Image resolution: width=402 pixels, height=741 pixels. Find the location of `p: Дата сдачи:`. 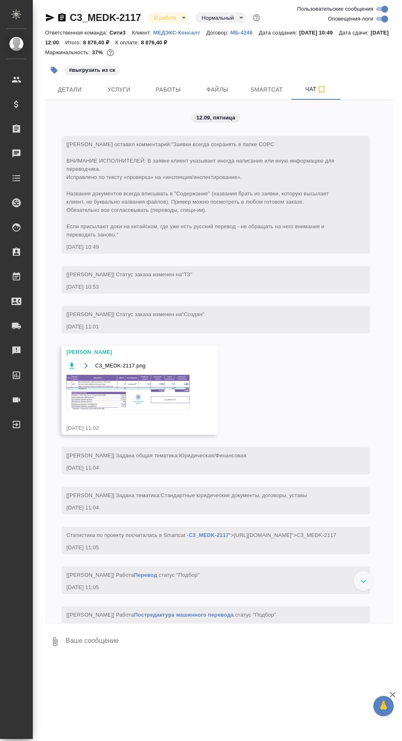

p: Дата сдачи: is located at coordinates (355, 32).